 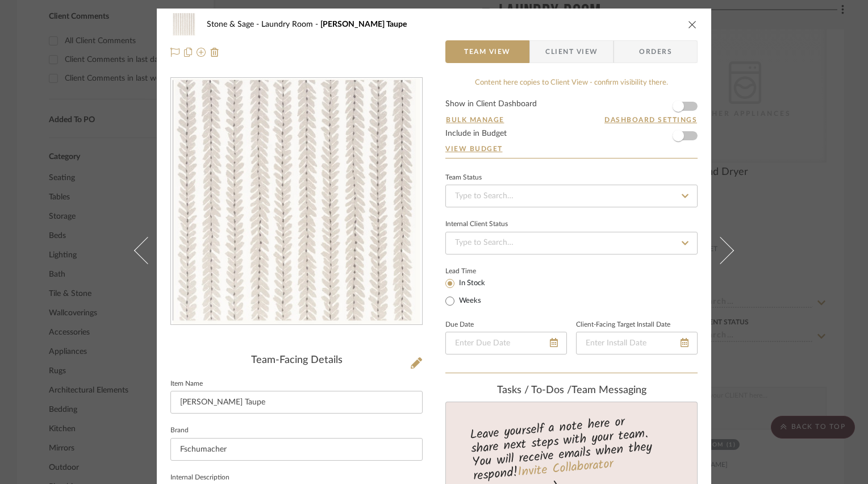 I want to click on div: team Messaging, so click(x=572, y=391).